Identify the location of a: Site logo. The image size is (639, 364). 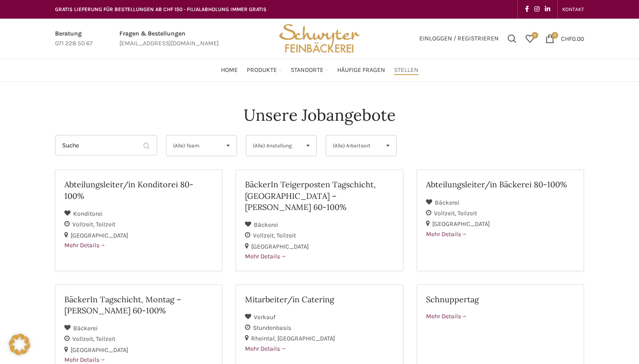
(319, 37).